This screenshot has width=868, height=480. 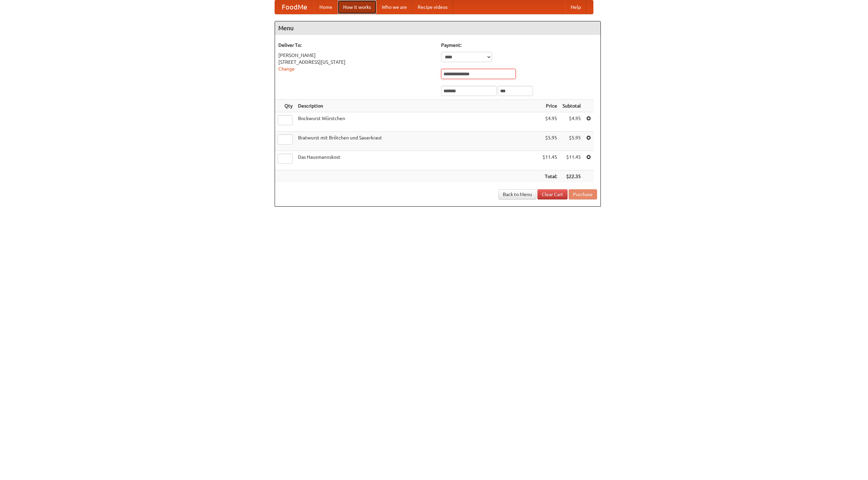 I want to click on a: Who we are, so click(x=395, y=7).